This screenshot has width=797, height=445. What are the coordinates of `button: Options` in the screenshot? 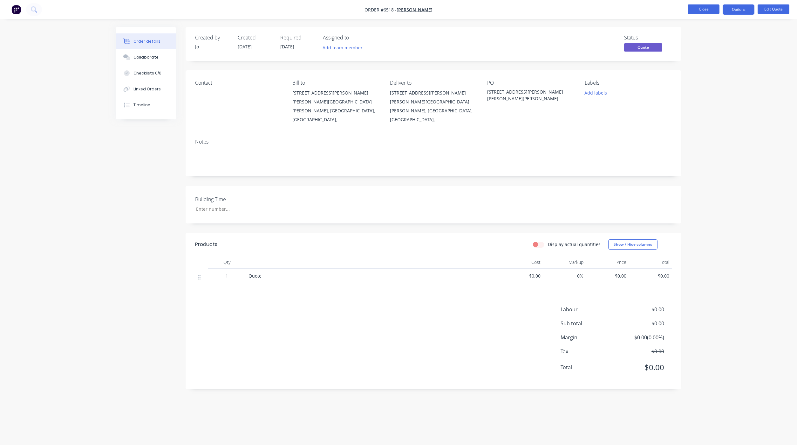 It's located at (739, 10).